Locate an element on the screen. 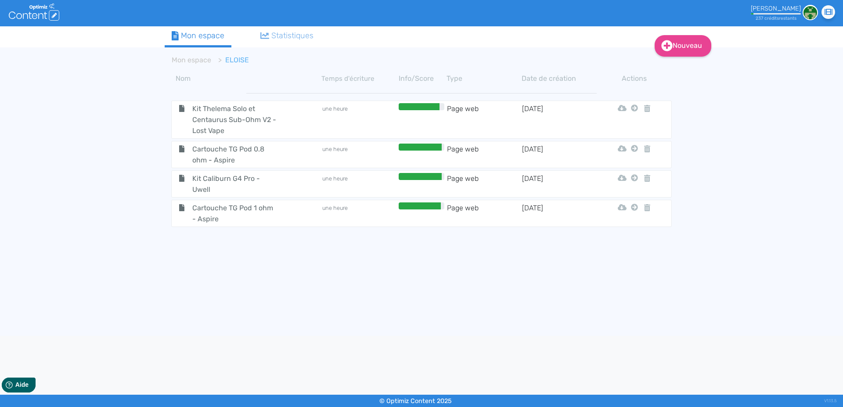 This screenshot has width=843, height=407. span: Aide is located at coordinates (51, 11).